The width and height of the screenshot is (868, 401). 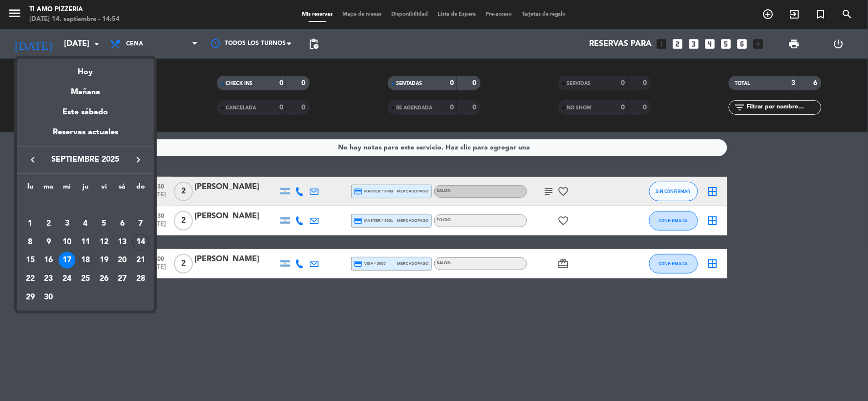 I want to click on span: septiembre 2025, so click(x=85, y=159).